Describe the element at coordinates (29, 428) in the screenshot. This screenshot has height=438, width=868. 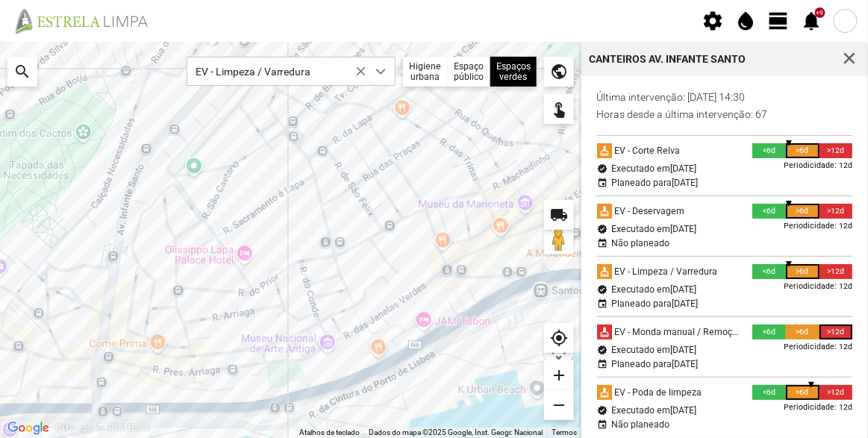
I see `a: Abrir esta área no Google Maps (abre uma nova janela)` at that location.